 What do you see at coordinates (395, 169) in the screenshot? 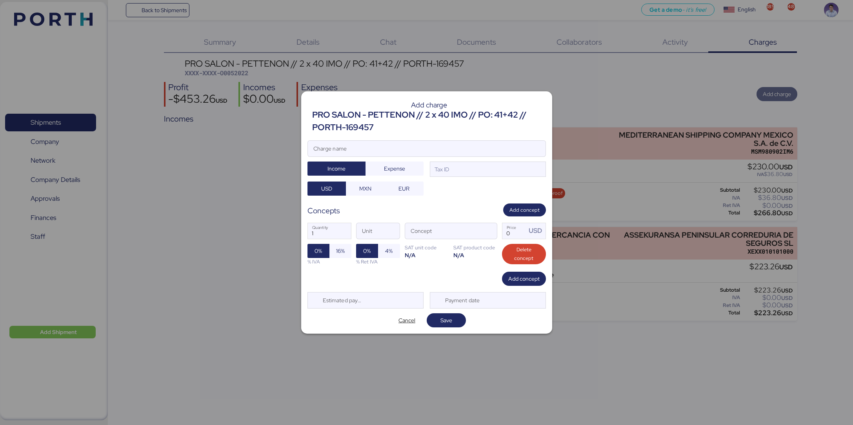
I see `span: Expense` at bounding box center [395, 169].